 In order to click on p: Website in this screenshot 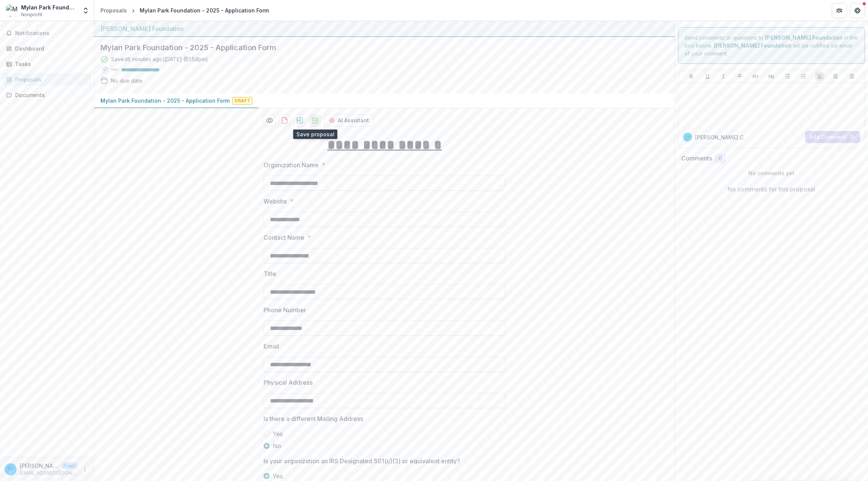, I will do `click(275, 202)`.